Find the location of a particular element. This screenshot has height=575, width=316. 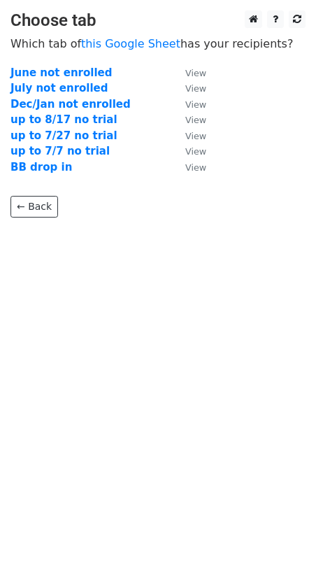

strong: up to 8/17 no trial is located at coordinates (64, 120).